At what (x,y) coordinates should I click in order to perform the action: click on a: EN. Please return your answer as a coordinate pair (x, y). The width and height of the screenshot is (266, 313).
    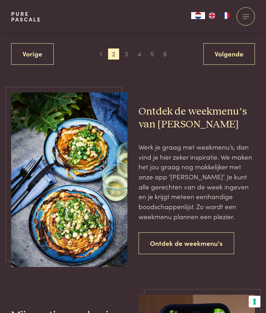
    Looking at the image, I should click on (212, 16).